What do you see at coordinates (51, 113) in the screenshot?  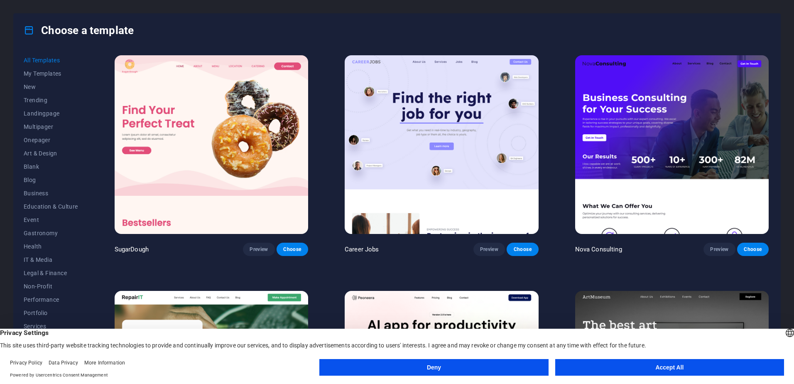 I see `button: Landingpage` at bounding box center [51, 113].